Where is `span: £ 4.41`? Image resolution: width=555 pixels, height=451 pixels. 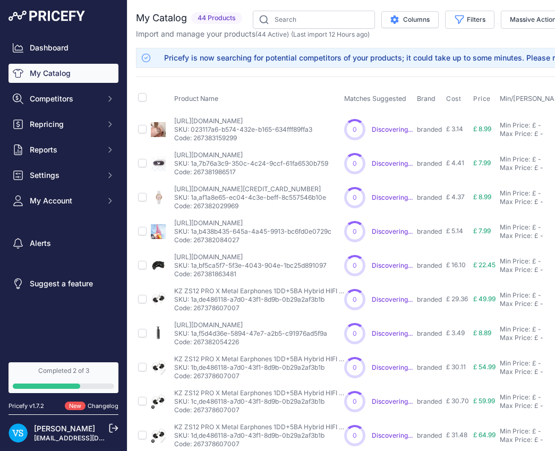 span: £ 4.41 is located at coordinates (456, 163).